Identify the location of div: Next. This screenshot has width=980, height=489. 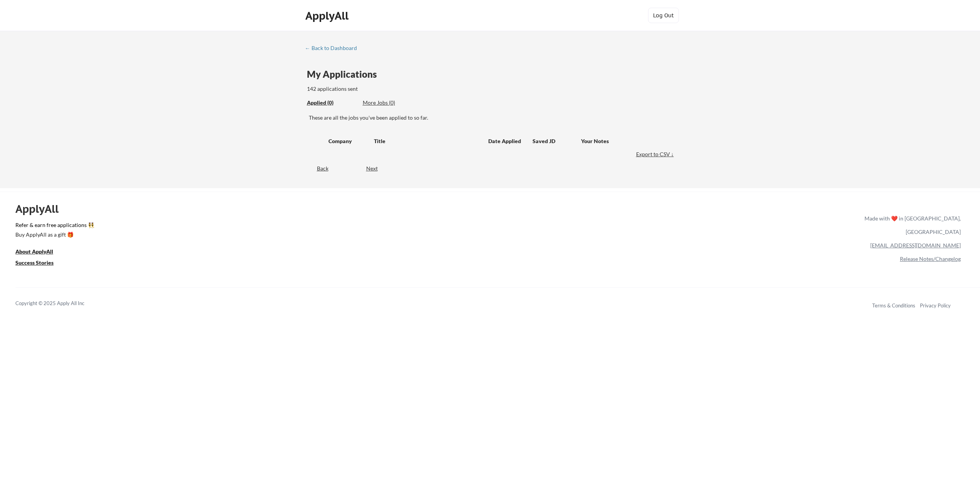
(376, 168).